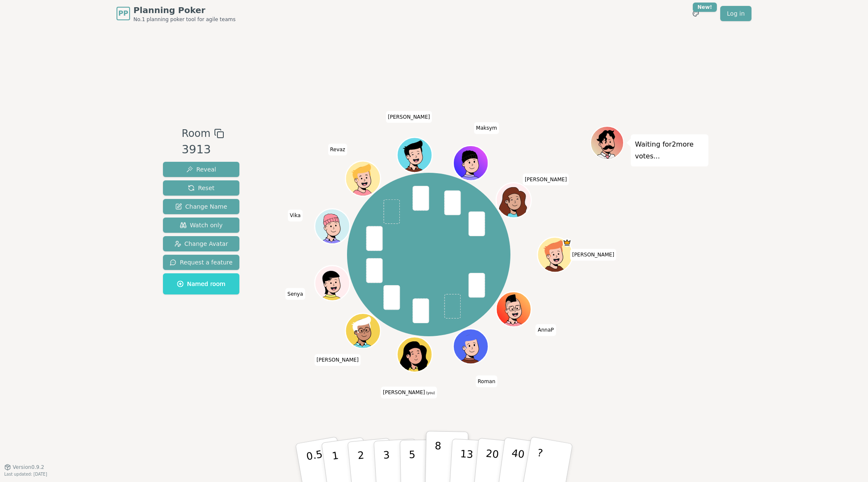 The width and height of the screenshot is (868, 482). I want to click on span: No.1 planning poker tool for agile teams, so click(184, 19).